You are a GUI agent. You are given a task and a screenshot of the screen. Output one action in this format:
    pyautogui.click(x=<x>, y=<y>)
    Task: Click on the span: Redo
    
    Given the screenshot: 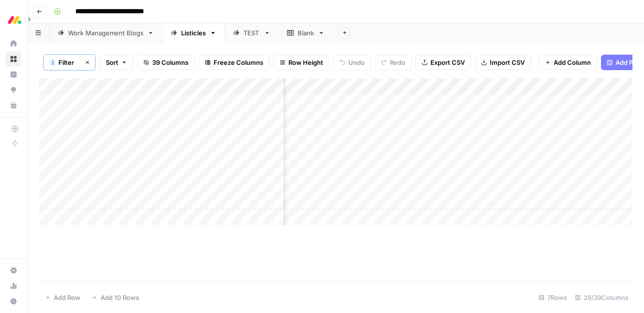 What is the action you would take?
    pyautogui.click(x=398, y=62)
    